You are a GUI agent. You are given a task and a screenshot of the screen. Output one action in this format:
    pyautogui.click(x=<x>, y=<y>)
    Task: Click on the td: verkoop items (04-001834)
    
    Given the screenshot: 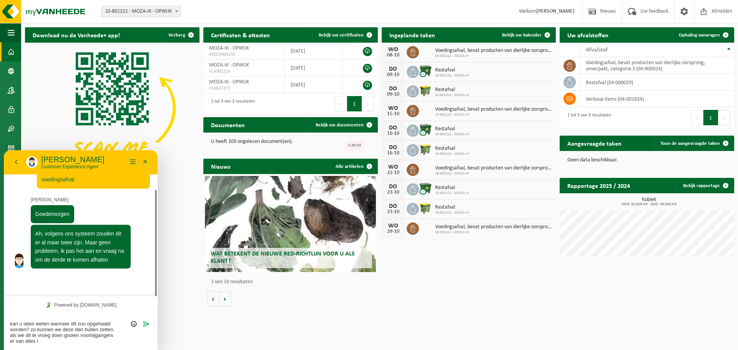 What is the action you would take?
    pyautogui.click(x=657, y=99)
    